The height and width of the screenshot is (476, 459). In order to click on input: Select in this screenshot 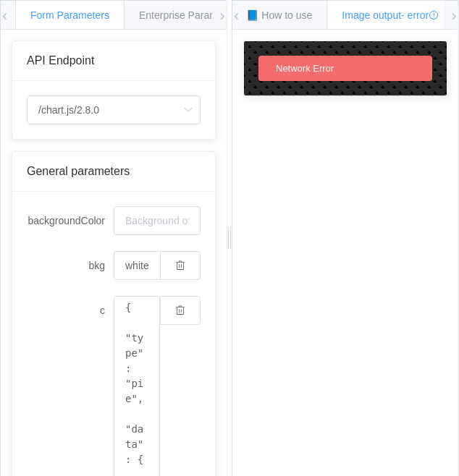, I will do `click(114, 110)`.